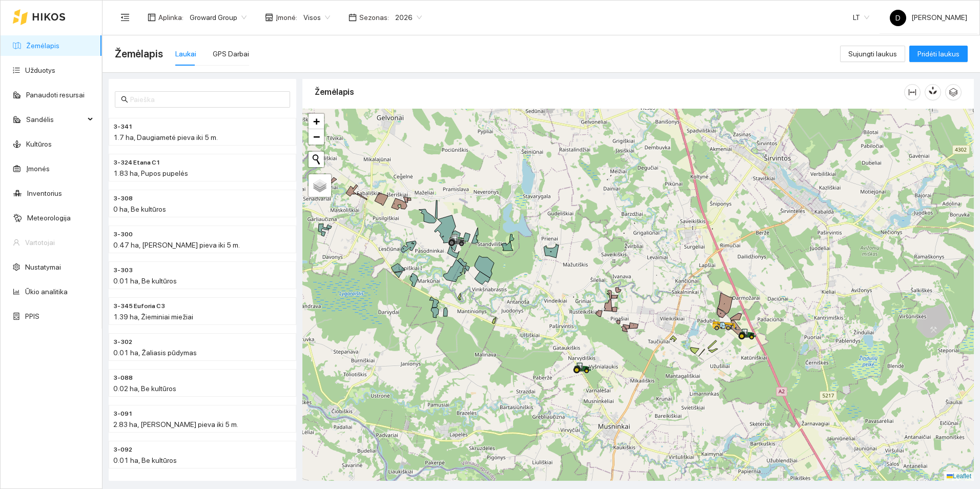  Describe the element at coordinates (269, 17) in the screenshot. I see `span: shop` at that location.